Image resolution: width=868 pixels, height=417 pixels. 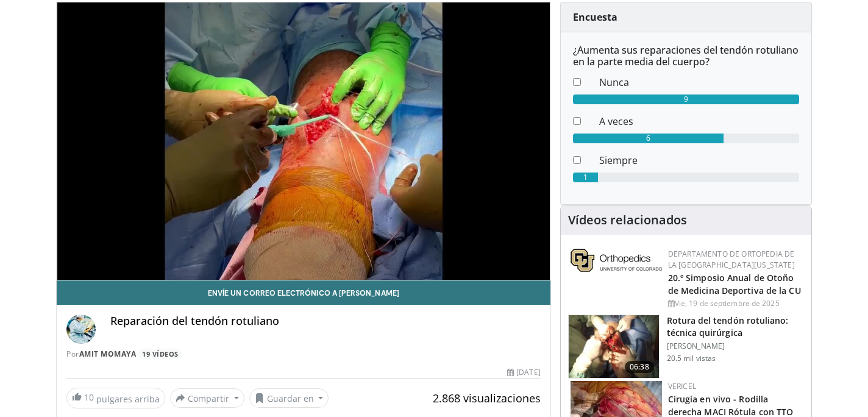 What do you see at coordinates (89, 397) in the screenshot?
I see `font: 10` at bounding box center [89, 397].